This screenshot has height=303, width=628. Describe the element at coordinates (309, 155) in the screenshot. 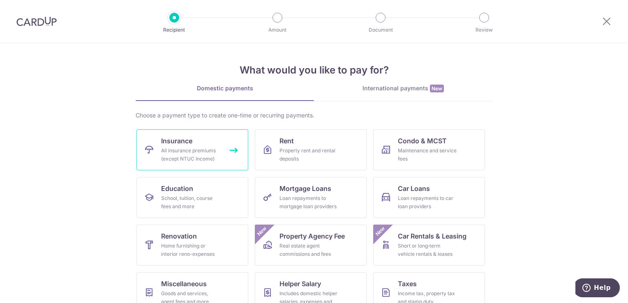

I see `div: Property rent and rental deposits` at that location.